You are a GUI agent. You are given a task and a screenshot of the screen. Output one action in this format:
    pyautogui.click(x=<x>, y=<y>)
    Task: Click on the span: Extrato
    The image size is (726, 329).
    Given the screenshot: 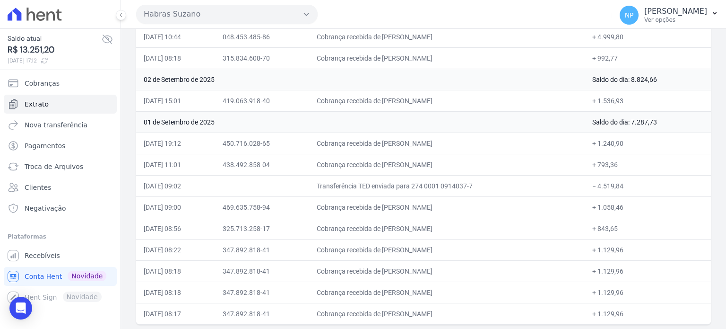 What is the action you would take?
    pyautogui.click(x=36, y=104)
    